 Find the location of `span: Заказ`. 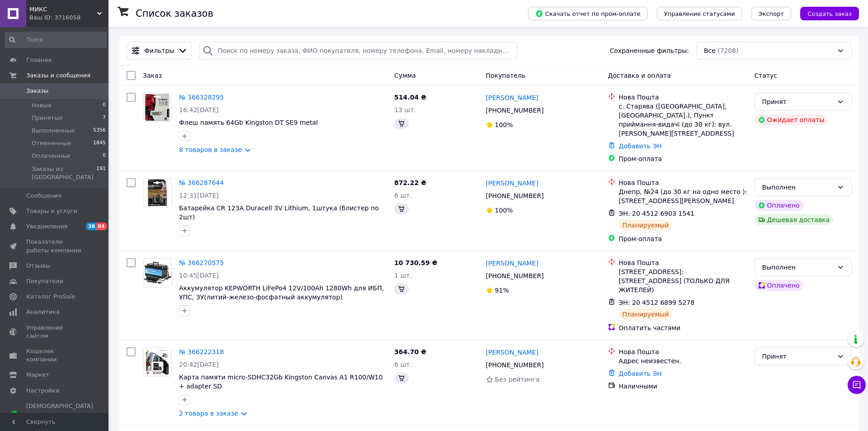

span: Заказ is located at coordinates (152, 75).